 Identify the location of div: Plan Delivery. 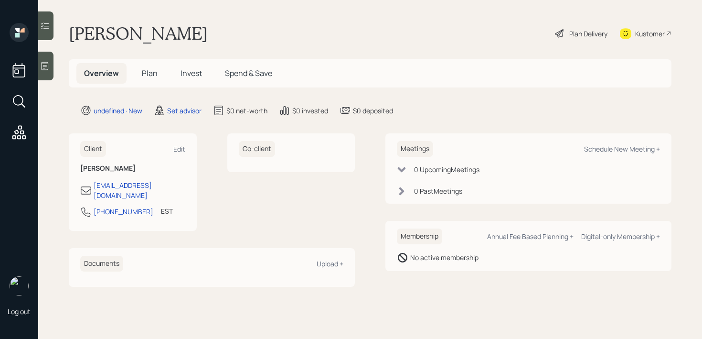
(588, 33).